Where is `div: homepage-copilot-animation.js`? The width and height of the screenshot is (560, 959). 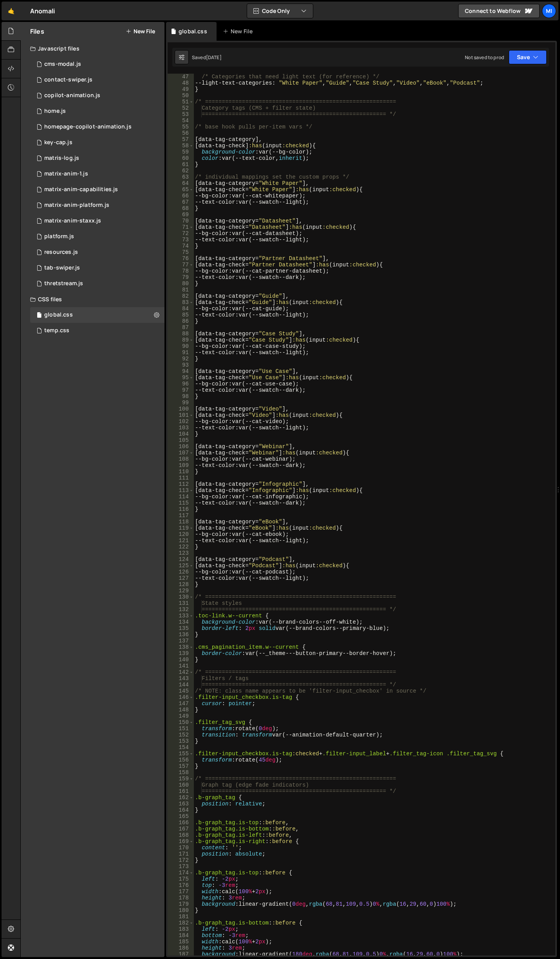
div: homepage-copilot-animation.js is located at coordinates (88, 127).